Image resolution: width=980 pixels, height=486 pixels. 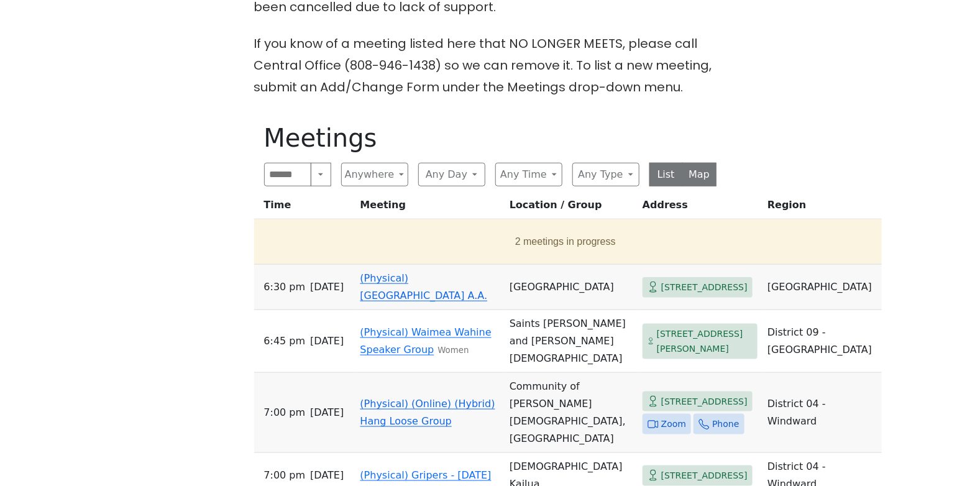 What do you see at coordinates (288, 175) in the screenshot?
I see `input: Search` at bounding box center [288, 175].